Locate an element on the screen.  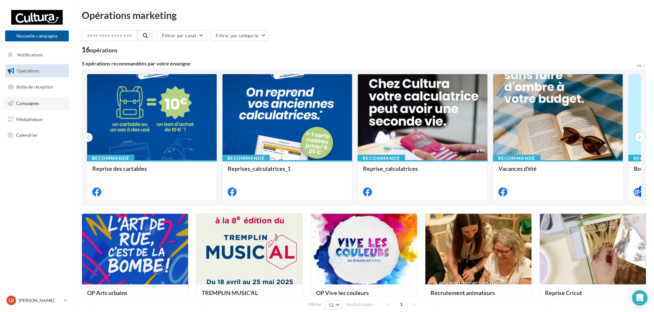
a: Boîte de réception is located at coordinates (37, 87).